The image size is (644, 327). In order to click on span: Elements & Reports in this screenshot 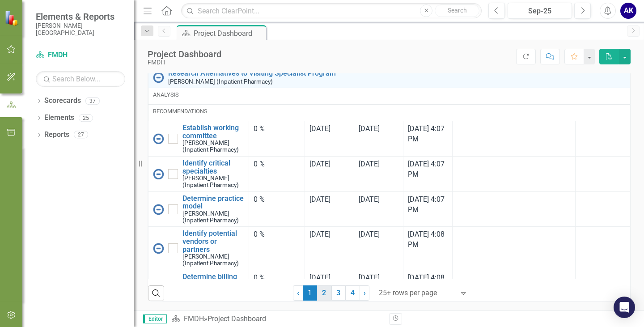, I will do `click(80, 17)`.